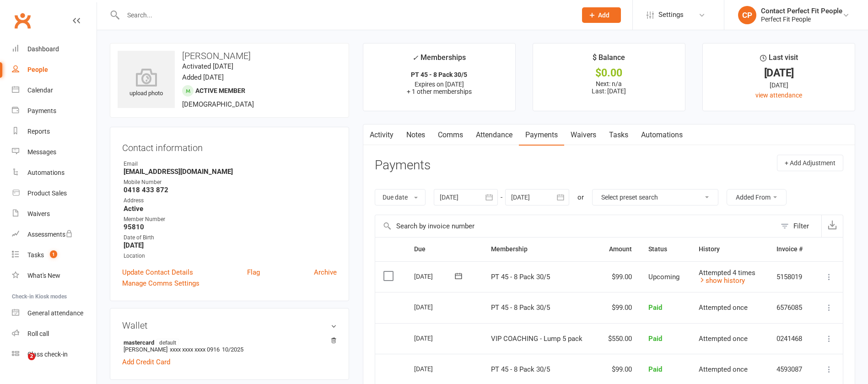 The image size is (868, 384). What do you see at coordinates (727, 272) in the screenshot?
I see `span: Attempted 4 times` at bounding box center [727, 272].